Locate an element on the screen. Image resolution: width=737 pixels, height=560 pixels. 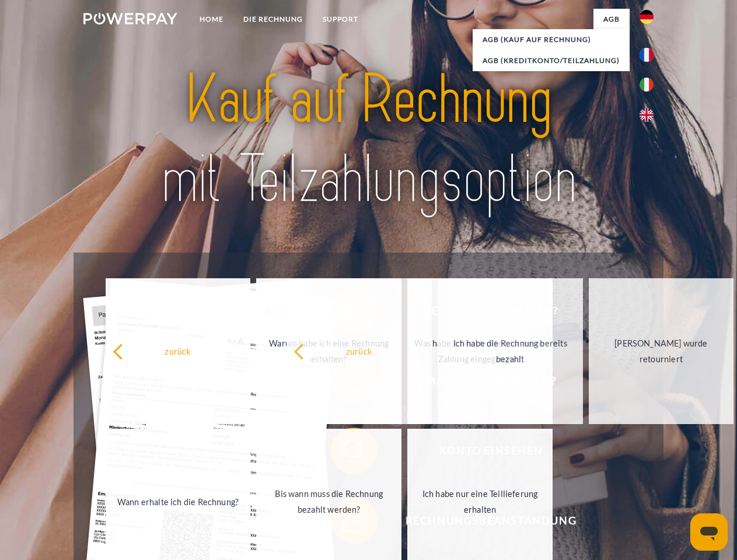
a: AGB (Kreditkonto/Teilzahlung) is located at coordinates (551, 61).